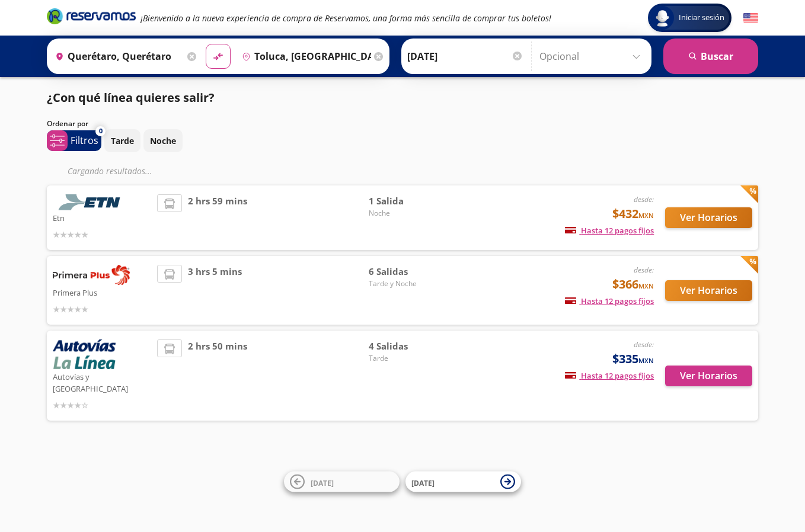 The height and width of the screenshot is (532, 805). I want to click on span: 0, so click(101, 131).